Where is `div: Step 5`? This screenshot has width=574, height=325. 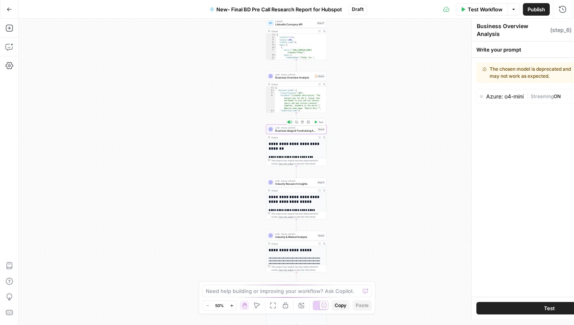 div: Step 5 is located at coordinates (319, 76).